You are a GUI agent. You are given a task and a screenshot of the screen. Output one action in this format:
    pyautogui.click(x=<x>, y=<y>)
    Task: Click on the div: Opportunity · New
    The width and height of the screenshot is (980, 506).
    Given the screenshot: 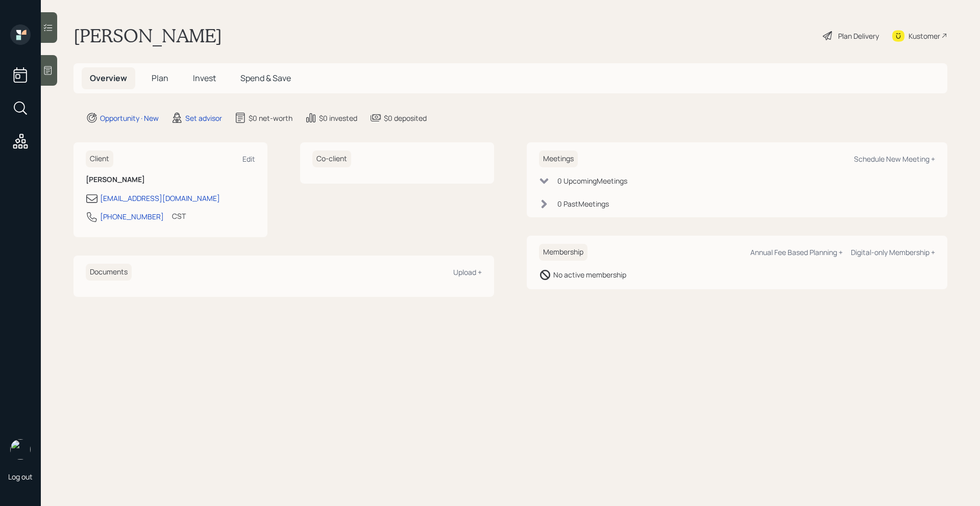 What is the action you would take?
    pyautogui.click(x=129, y=118)
    